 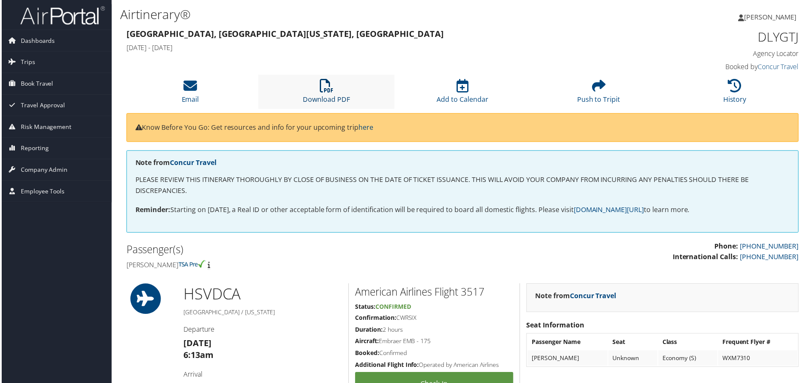 What do you see at coordinates (568, 344) in the screenshot?
I see `th: Passenger Name` at bounding box center [568, 344].